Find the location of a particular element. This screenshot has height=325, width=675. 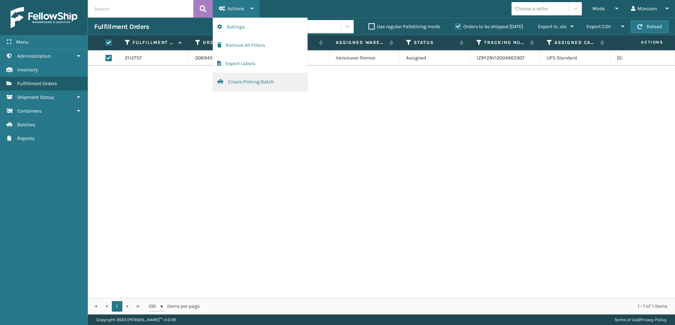

img: logo is located at coordinates (44, 18).